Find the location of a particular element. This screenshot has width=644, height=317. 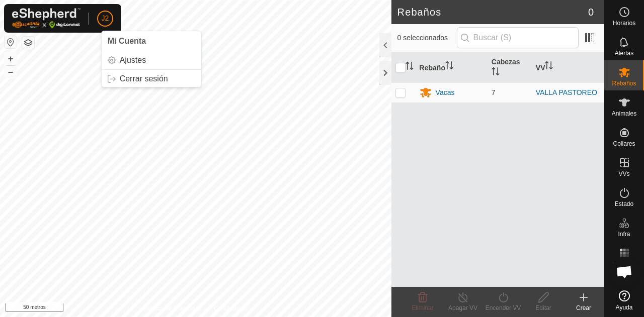

font: VALLA PASTOREO is located at coordinates (567, 92).